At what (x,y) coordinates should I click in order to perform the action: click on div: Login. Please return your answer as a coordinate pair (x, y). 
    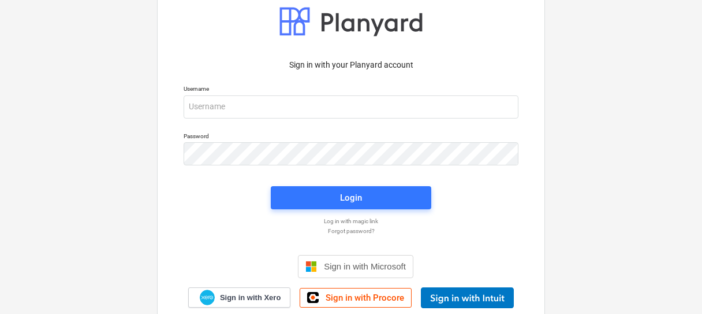
    Looking at the image, I should click on (351, 197).